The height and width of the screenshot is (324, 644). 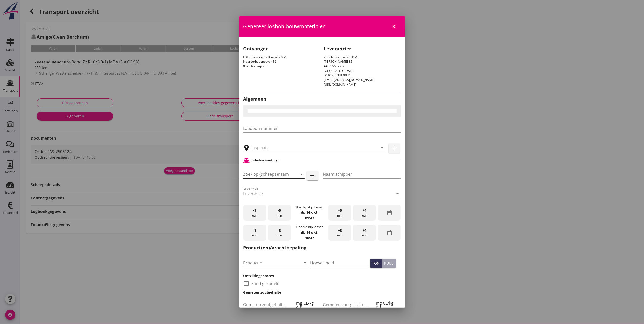 What do you see at coordinates (362, 174) in the screenshot?
I see `input: Naam schipper` at bounding box center [362, 174].